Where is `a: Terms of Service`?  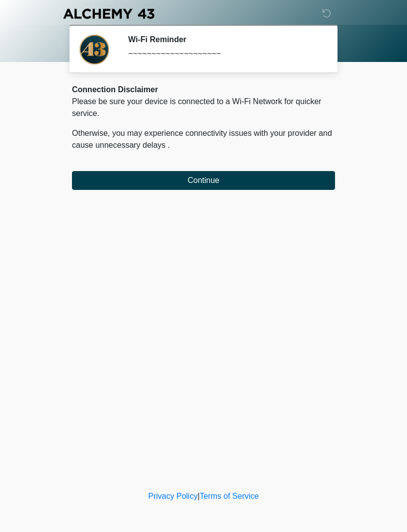
a: Terms of Service is located at coordinates (229, 496).